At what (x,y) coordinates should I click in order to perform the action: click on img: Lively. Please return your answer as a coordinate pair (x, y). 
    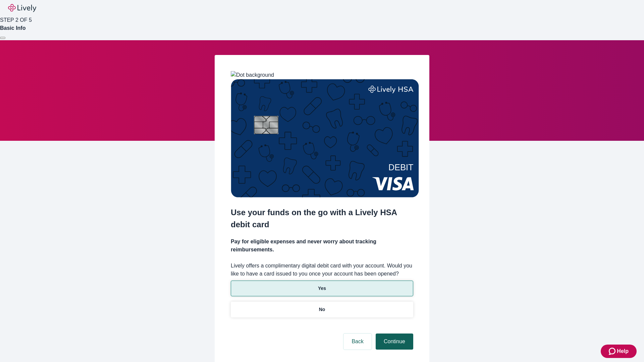
    Looking at the image, I should click on (22, 8).